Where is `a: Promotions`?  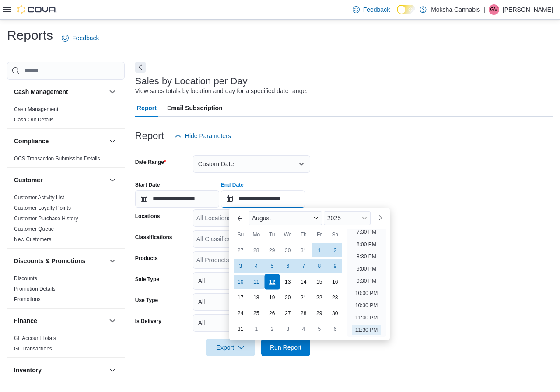 a: Promotions is located at coordinates (27, 300).